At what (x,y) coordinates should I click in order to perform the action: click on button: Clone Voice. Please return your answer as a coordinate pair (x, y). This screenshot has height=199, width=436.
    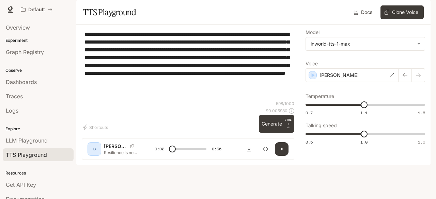
    Looking at the image, I should click on (402, 12).